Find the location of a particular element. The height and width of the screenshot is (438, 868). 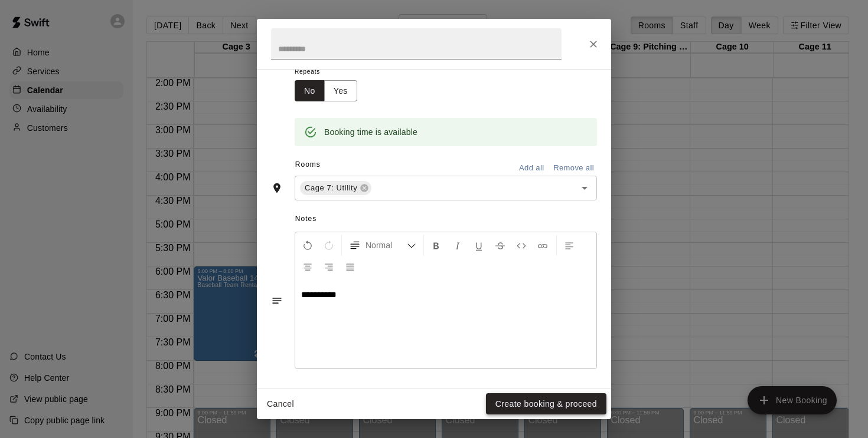

button: Center Align is located at coordinates (308, 266).